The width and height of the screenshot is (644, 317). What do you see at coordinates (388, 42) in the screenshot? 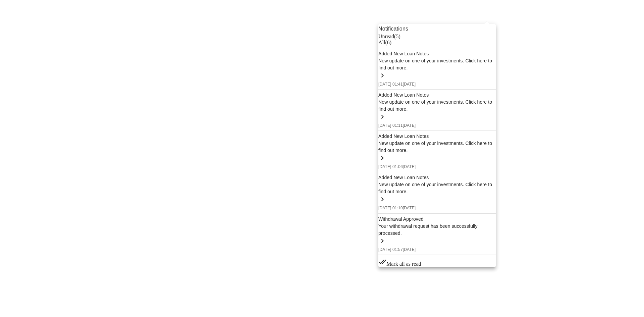
I see `span: ( 6 )` at bounding box center [388, 42].